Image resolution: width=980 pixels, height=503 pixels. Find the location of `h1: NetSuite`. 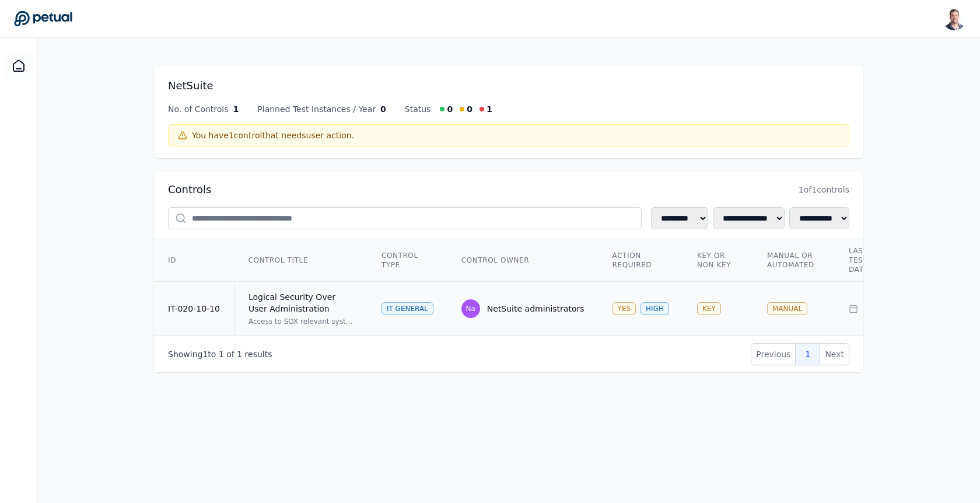

h1: NetSuite is located at coordinates (509, 86).